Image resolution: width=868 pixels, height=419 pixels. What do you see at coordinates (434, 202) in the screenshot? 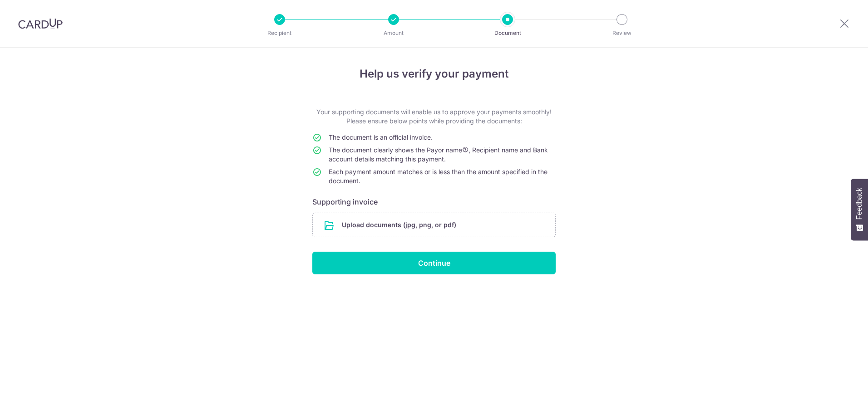
I see `h6: Supporting invoice` at bounding box center [434, 202].